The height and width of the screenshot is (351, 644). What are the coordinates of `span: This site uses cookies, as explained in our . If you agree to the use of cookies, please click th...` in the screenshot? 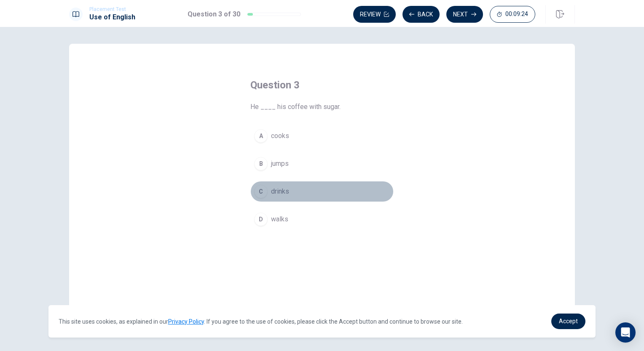 It's located at (260, 322).